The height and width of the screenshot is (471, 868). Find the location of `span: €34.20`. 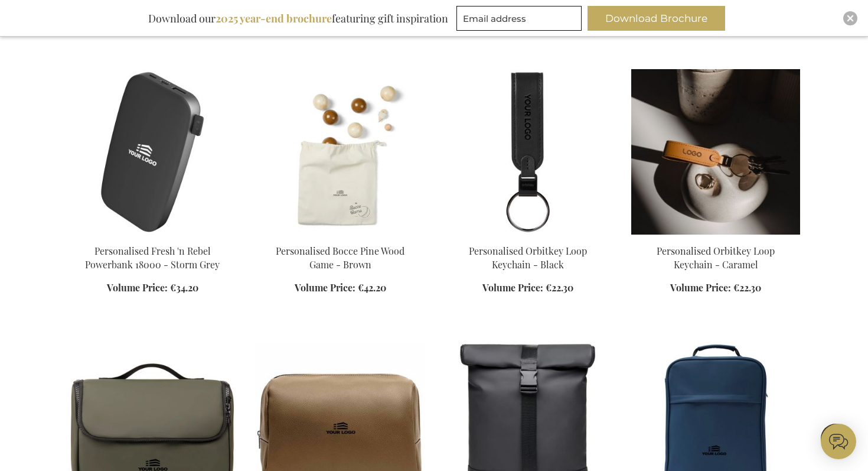

span: €34.20 is located at coordinates (184, 287).